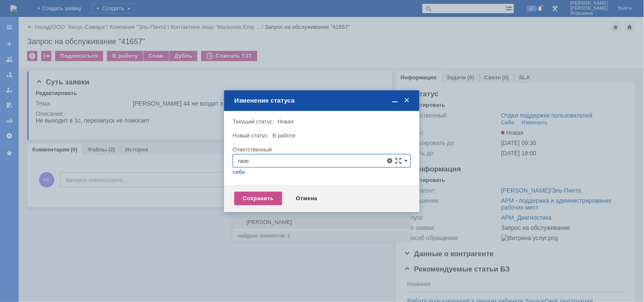 This screenshot has width=644, height=302. I want to click on span: Свернуть (Ctrl + M), so click(395, 100).